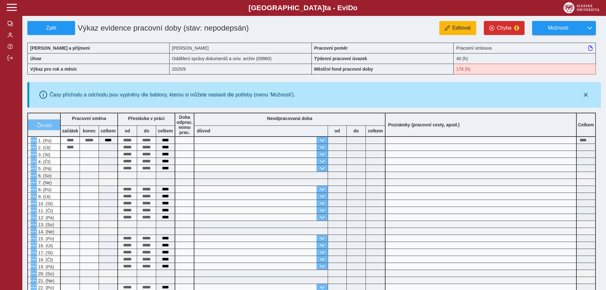 This screenshot has height=290, width=606. I want to click on span: 1. (Po), so click(44, 141).